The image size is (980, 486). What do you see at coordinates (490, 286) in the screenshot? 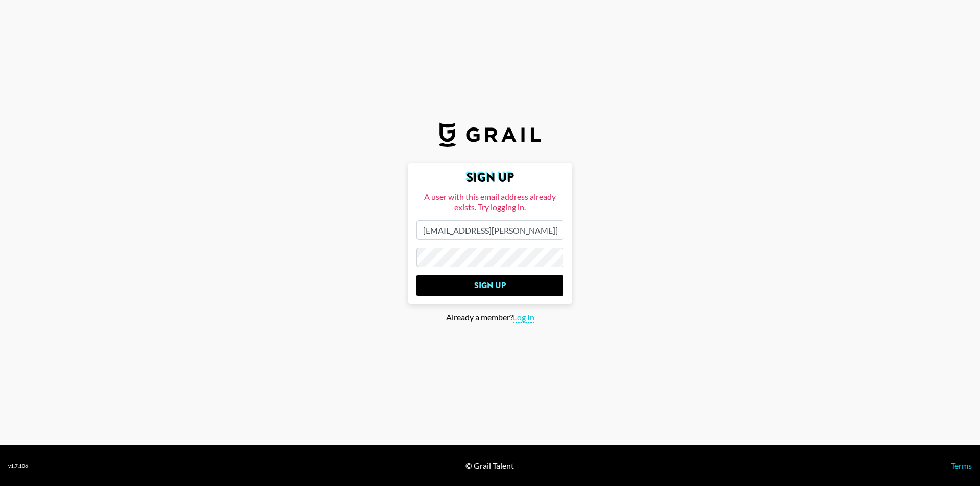
I see `input: Sign Up` at bounding box center [490, 286].